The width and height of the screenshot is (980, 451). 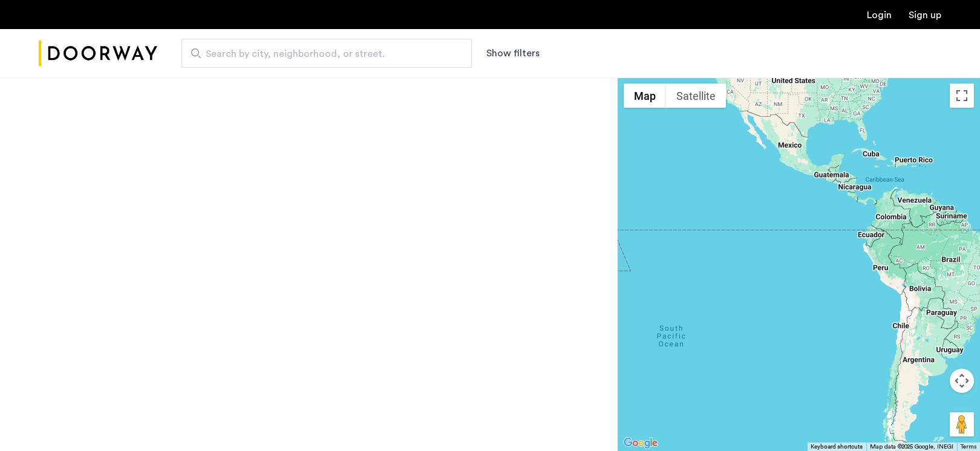 What do you see at coordinates (645, 96) in the screenshot?
I see `button: Show street map` at bounding box center [645, 96].